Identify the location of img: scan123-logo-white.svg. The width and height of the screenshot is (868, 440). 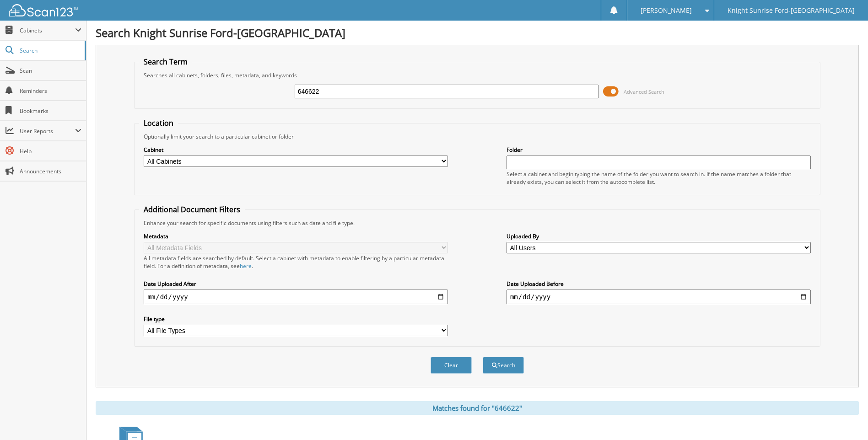
(43, 10).